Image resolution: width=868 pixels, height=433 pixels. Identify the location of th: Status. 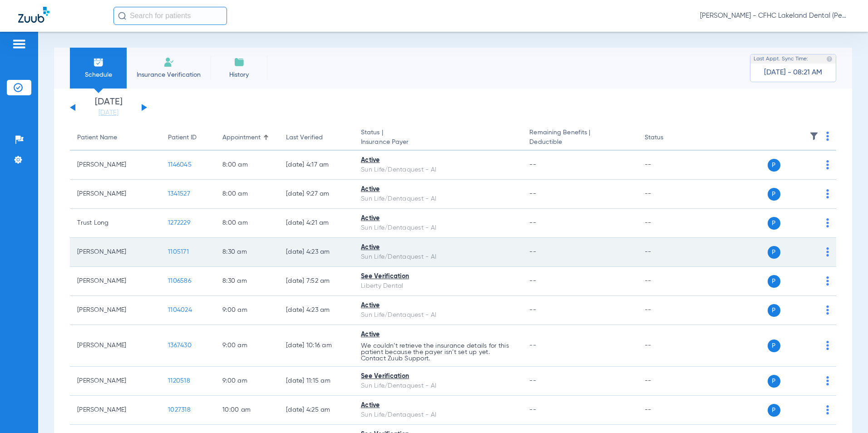
(668, 138).